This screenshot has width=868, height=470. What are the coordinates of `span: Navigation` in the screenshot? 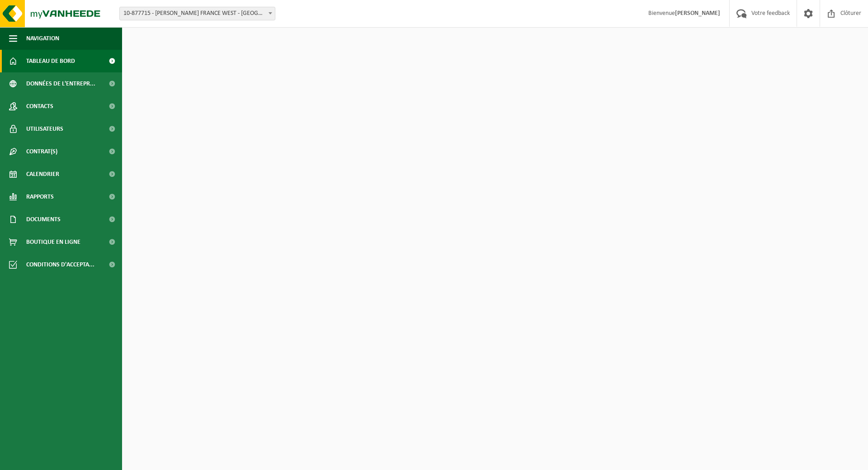 It's located at (42, 38).